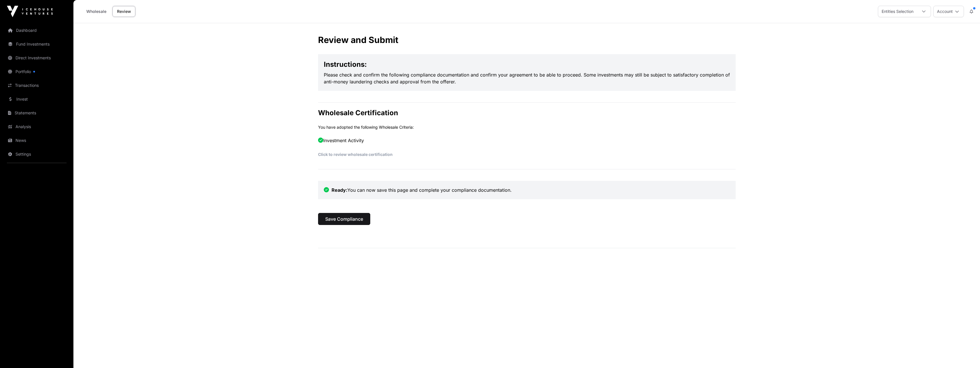 This screenshot has width=980, height=368. I want to click on a: Settings, so click(37, 155).